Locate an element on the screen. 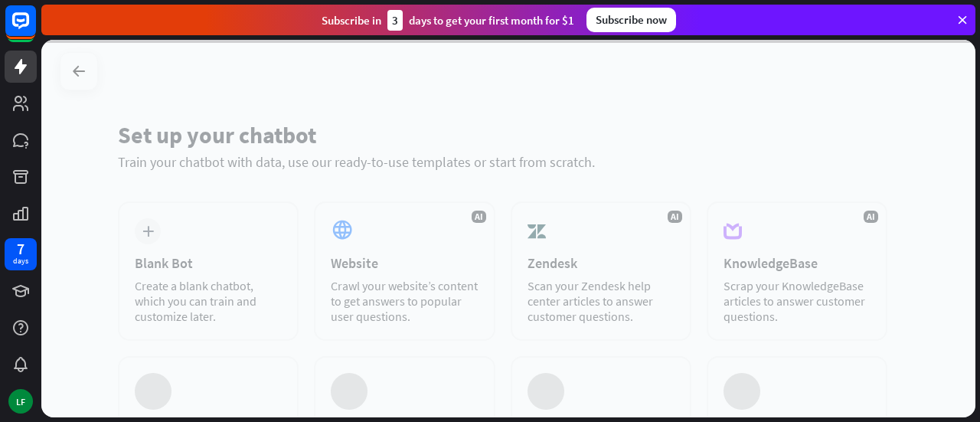 The height and width of the screenshot is (422, 980). div: Subscribe in days to get your first month for $1 is located at coordinates (448, 20).